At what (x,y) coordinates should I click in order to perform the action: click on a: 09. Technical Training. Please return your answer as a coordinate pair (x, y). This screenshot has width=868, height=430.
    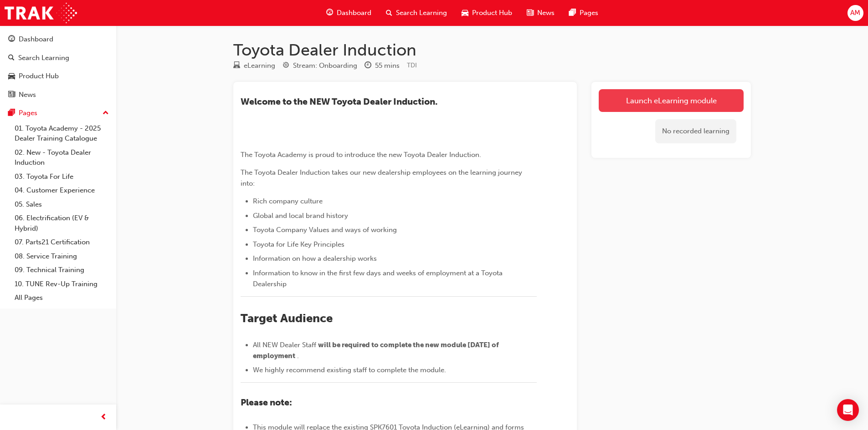
    Looking at the image, I should click on (61, 270).